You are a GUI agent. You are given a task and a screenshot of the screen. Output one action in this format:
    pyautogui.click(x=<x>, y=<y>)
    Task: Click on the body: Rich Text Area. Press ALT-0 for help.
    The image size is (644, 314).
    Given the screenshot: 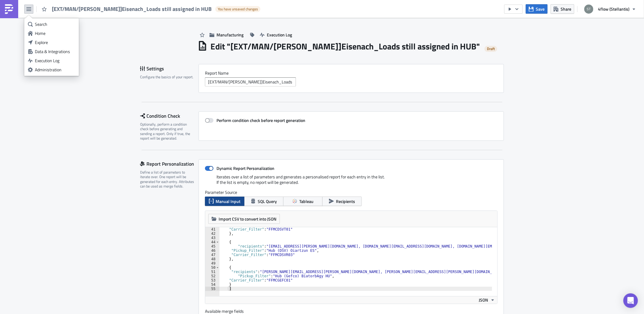 What is the action you would take?
    pyautogui.click(x=146, y=34)
    